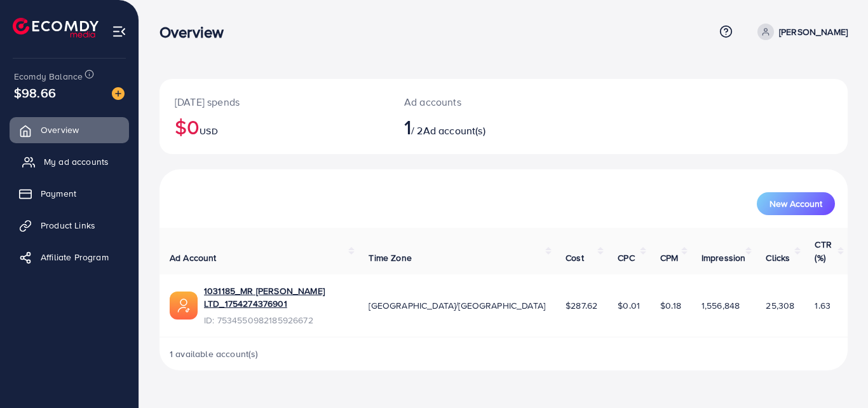  Describe the element at coordinates (389, 258) in the screenshot. I see `span: Time Zone` at that location.